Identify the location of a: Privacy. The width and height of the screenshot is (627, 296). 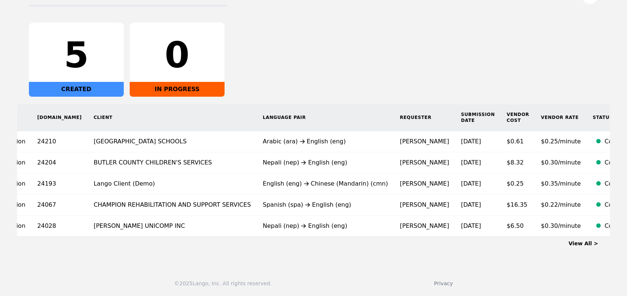
(443, 283).